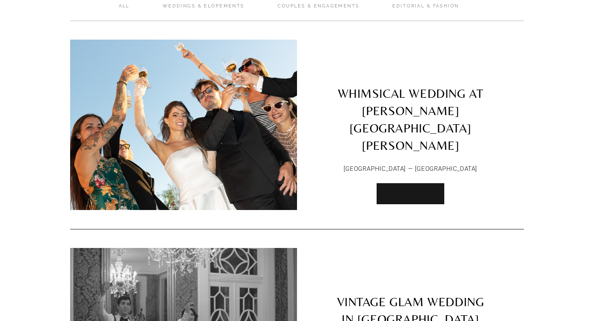 This screenshot has width=594, height=321. I want to click on img: WHIMSICAL WEDDING AT PALÁCIO DE TANCOS LISBON, so click(184, 125).